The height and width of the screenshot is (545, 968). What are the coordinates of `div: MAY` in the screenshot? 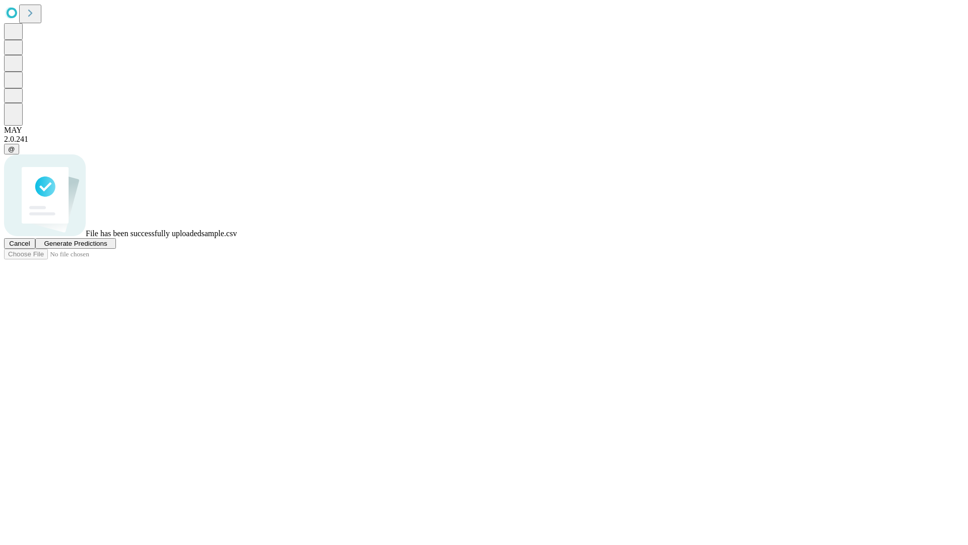 It's located at (484, 130).